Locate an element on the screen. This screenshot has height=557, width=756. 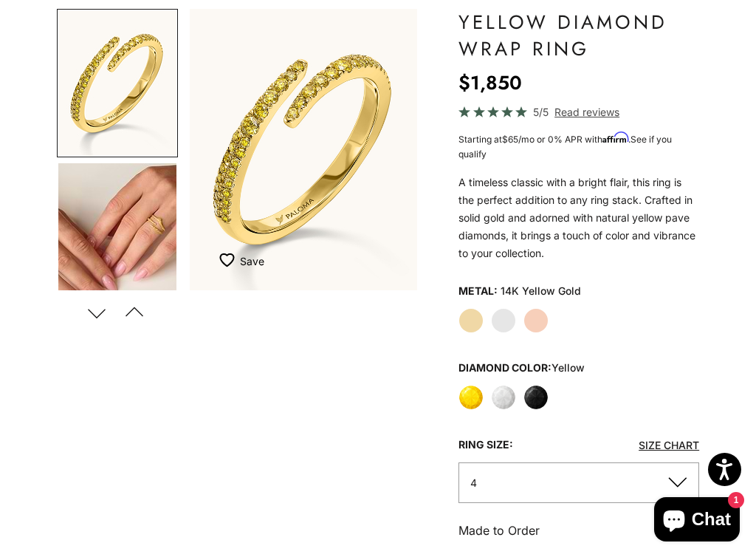
legend: Ring size: is located at coordinates (486, 444).